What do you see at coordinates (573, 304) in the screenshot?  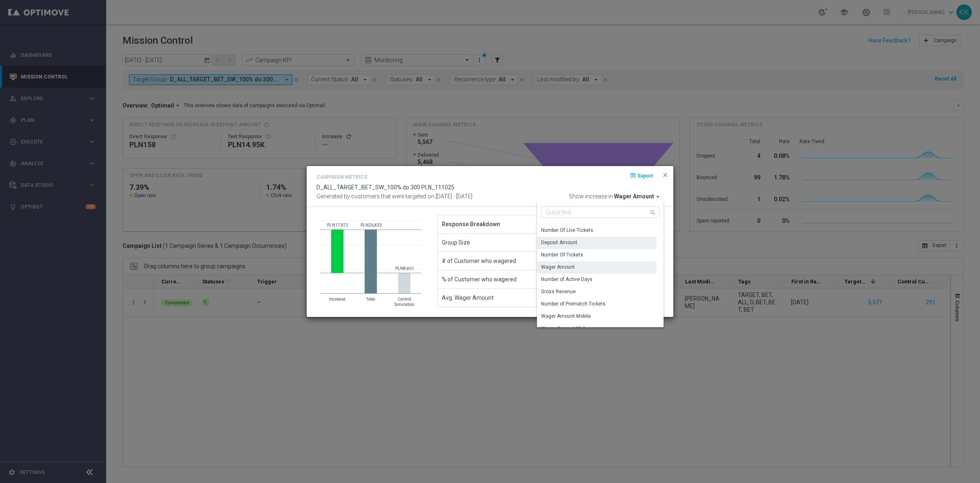 I see `div: Number of Prematch Tickets` at bounding box center [573, 304].